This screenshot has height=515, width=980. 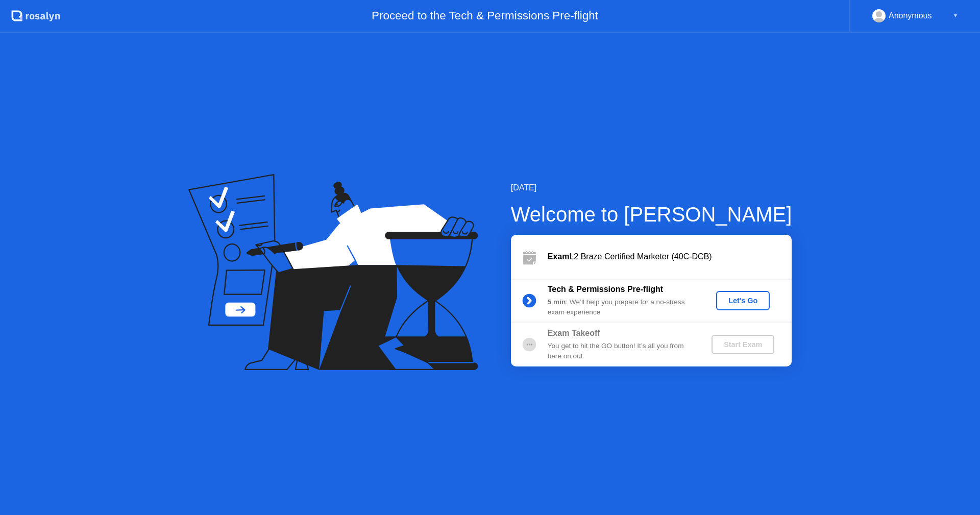 I want to click on div: Anonymous, so click(x=910, y=15).